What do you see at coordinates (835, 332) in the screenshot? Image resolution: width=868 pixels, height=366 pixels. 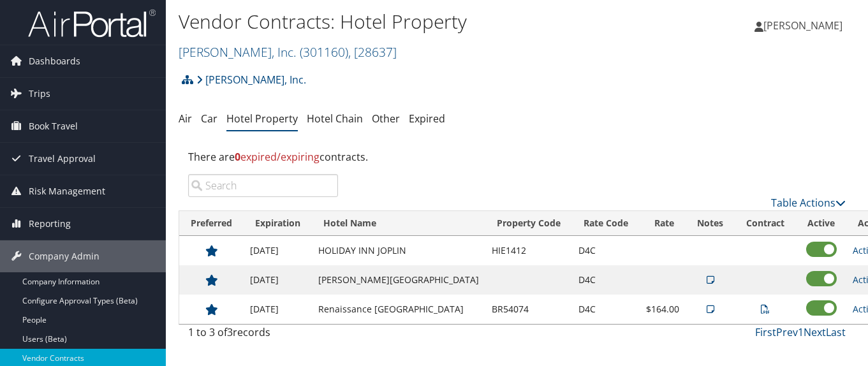 I see `a: Last` at bounding box center [835, 332].